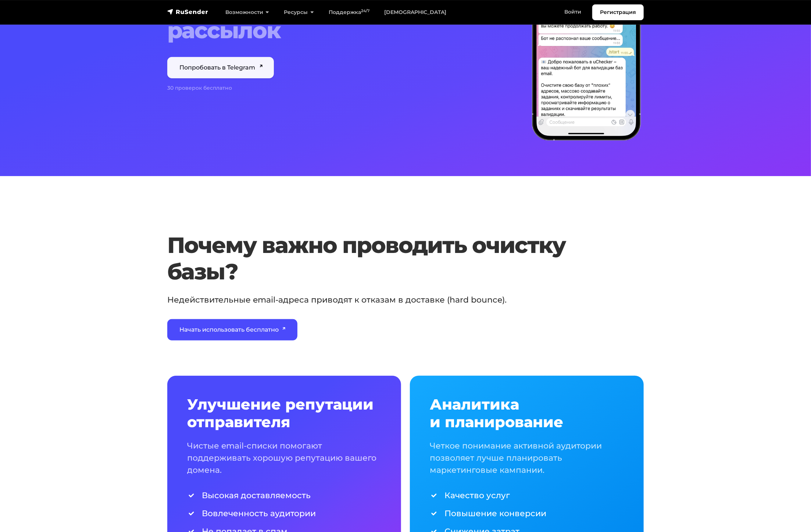  What do you see at coordinates (349, 12) in the screenshot?
I see `a: Поддержка24/7` at bounding box center [349, 12].